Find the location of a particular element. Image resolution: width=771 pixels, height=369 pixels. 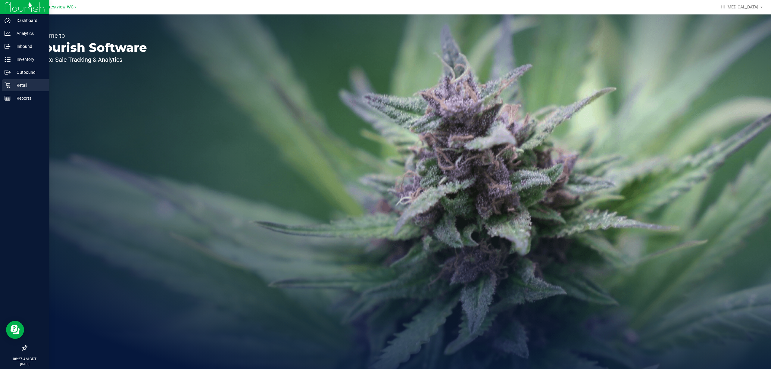

p: Outbound is located at coordinates (29, 72).